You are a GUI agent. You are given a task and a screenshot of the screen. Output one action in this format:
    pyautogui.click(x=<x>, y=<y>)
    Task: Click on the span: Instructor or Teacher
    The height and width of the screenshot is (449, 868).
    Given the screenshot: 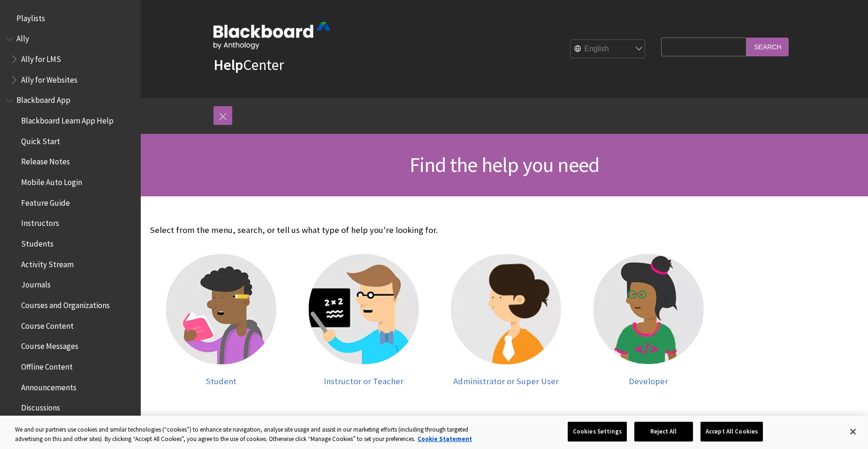 What is the action you would take?
    pyautogui.click(x=363, y=381)
    